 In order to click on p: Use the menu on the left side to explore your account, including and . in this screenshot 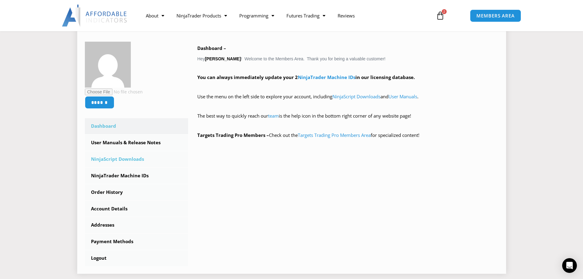, I will do `click(348, 101)`.